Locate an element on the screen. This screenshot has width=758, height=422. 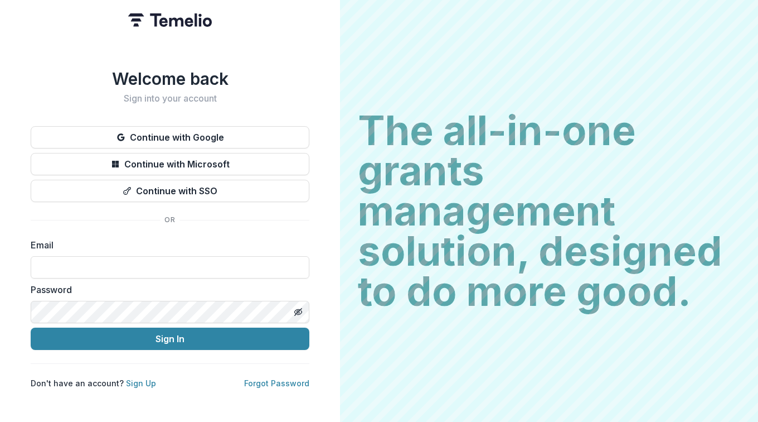
img: Temelio is located at coordinates (170, 20).